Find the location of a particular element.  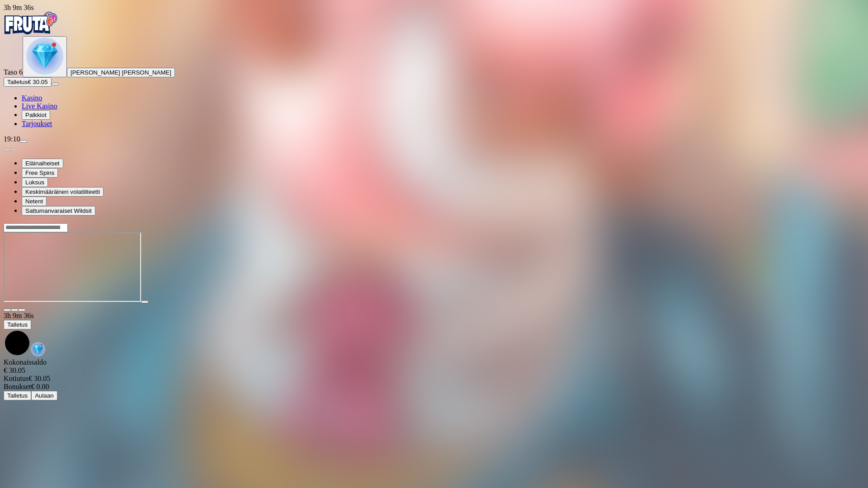

button: fullscreen-exit icon is located at coordinates (22, 310).